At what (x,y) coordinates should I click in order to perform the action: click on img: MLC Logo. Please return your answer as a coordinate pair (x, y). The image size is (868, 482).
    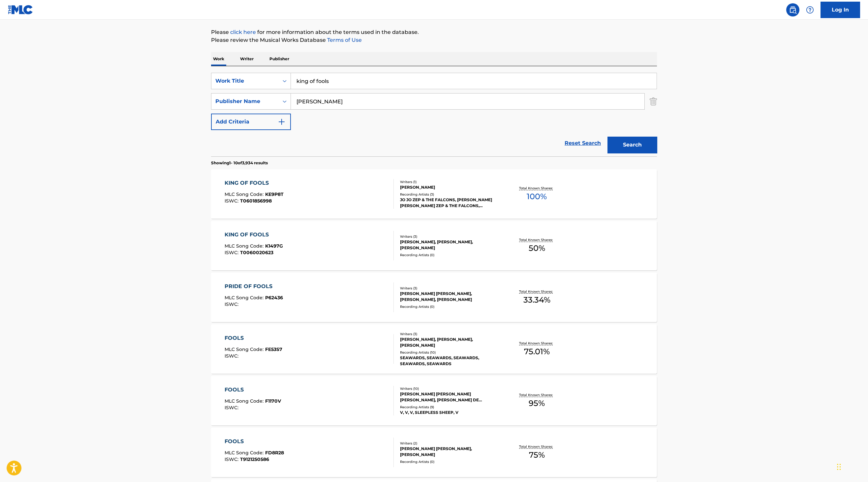
    Looking at the image, I should click on (20, 9).